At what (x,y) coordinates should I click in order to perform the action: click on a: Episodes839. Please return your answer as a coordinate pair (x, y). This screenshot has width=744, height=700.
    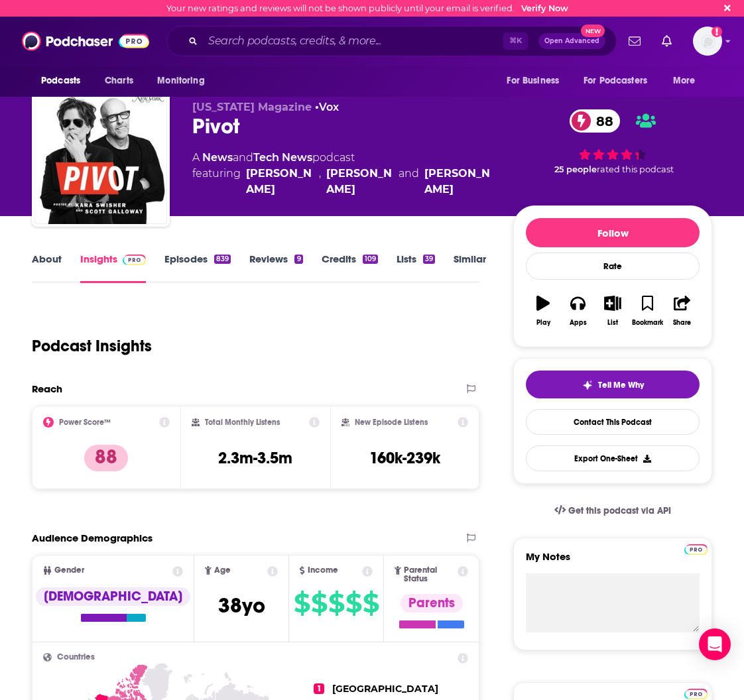
    Looking at the image, I should click on (198, 267).